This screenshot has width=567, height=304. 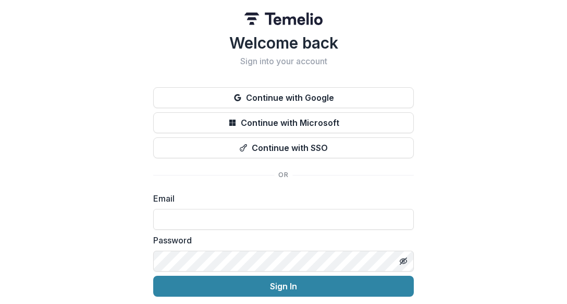 I want to click on button: Sign In, so click(x=284, y=286).